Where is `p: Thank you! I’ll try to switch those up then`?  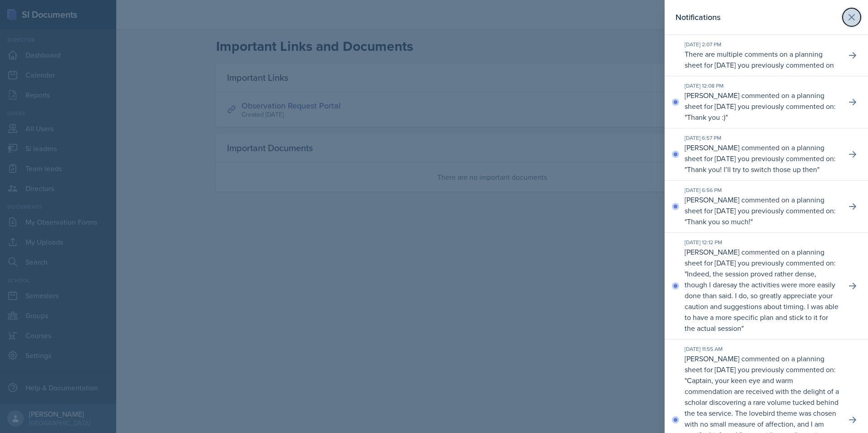 p: Thank you! I’ll try to switch those up then is located at coordinates (752, 169).